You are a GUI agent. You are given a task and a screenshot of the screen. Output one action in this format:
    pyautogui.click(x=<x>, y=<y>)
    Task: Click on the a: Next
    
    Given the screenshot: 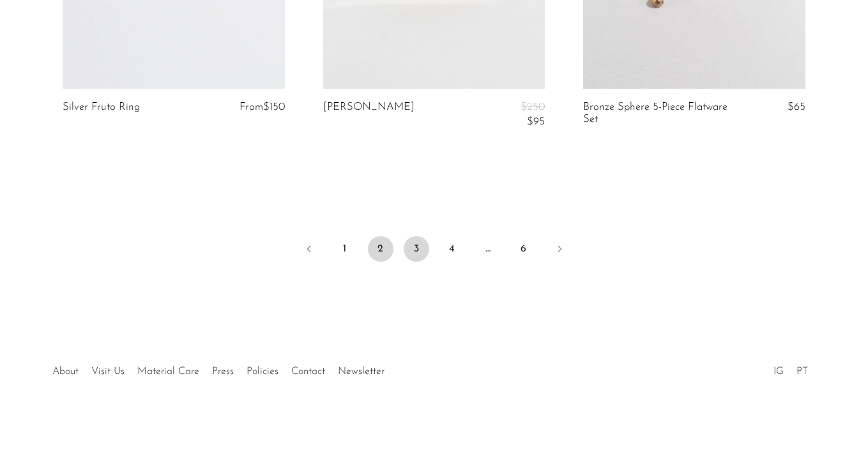 What is the action you would take?
    pyautogui.click(x=560, y=250)
    